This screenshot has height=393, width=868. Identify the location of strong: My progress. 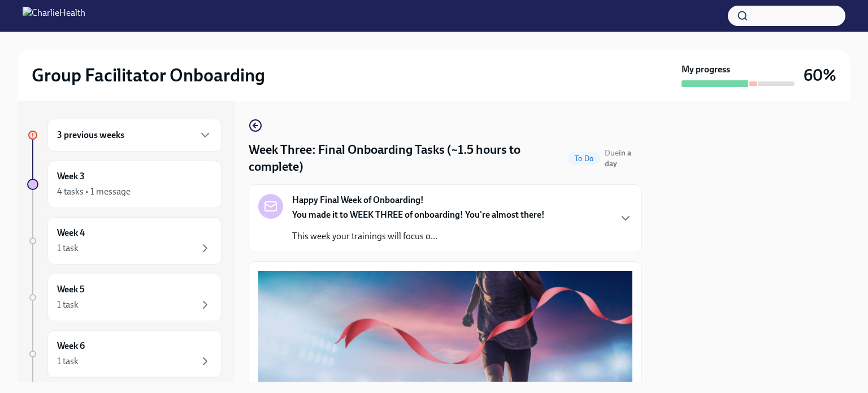
(706, 69).